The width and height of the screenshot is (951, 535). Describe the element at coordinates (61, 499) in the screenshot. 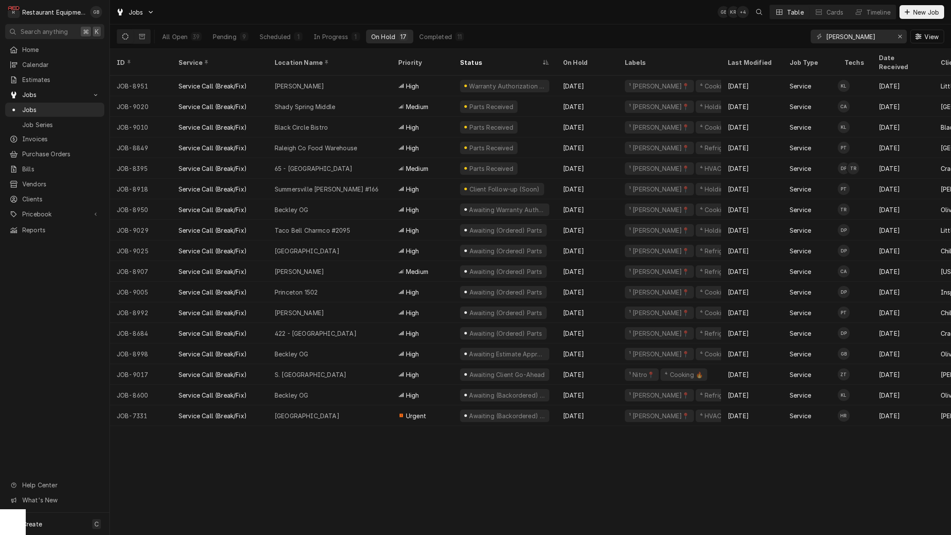

I see `span: What's New` at that location.